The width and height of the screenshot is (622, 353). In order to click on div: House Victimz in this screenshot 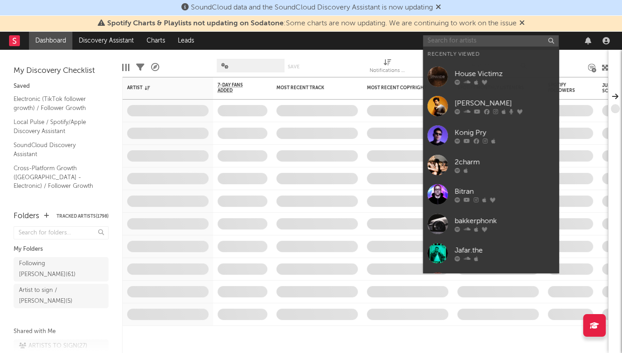, I will do `click(504, 74)`.